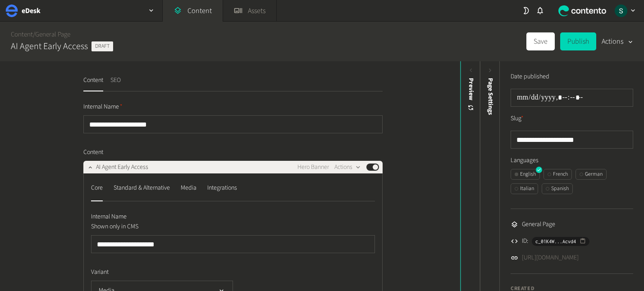 The width and height of the screenshot is (644, 291). I want to click on img: eDesk, so click(12, 11).